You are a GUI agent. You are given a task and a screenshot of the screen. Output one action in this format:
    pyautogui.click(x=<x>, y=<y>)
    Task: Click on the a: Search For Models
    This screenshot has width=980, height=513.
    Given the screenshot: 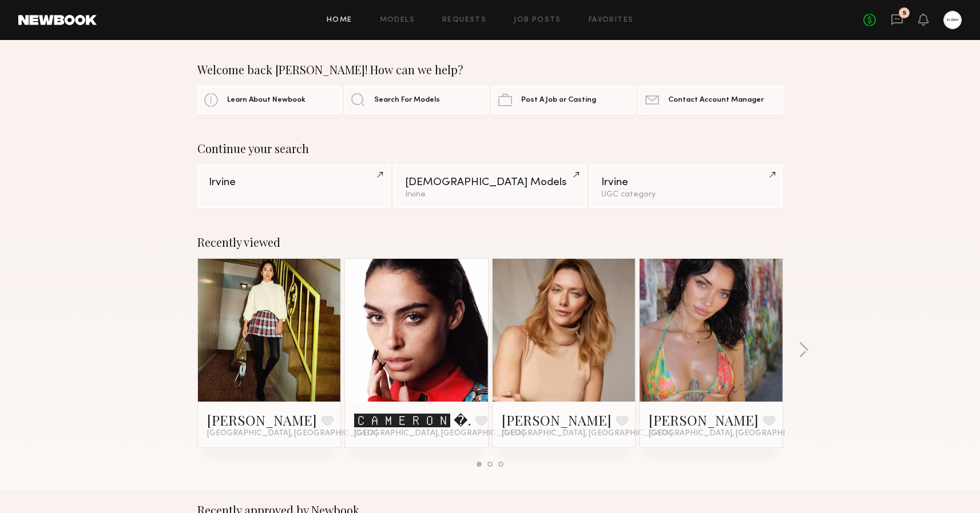 What is the action you would take?
    pyautogui.click(x=416, y=100)
    